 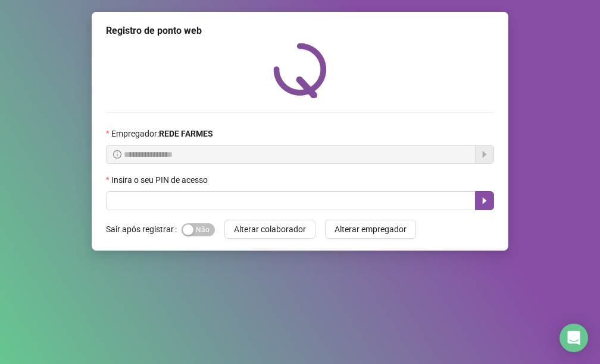 I want to click on span: Alterar colaborador, so click(x=269, y=229).